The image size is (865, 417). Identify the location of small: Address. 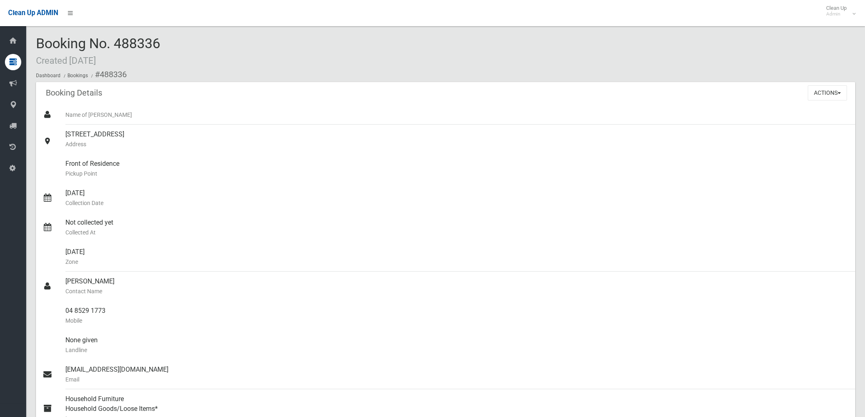
(457, 144).